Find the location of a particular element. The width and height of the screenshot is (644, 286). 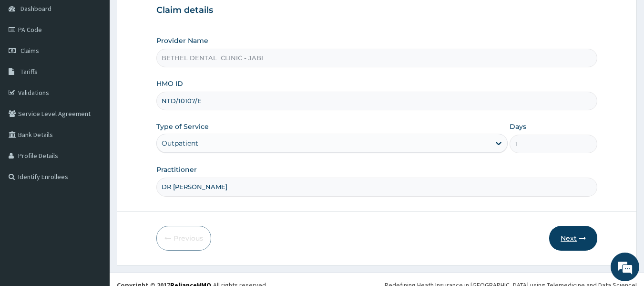

h3: Claim details is located at coordinates (377, 11).